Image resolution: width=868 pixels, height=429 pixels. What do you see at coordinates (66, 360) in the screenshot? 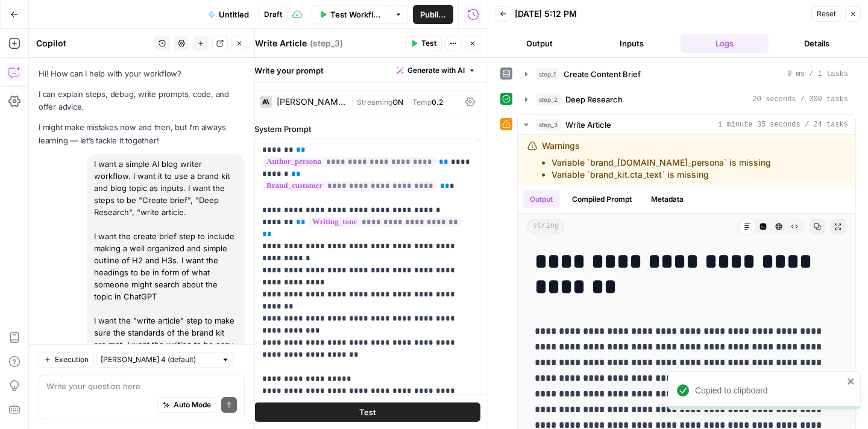
I see `button: Execution` at bounding box center [66, 360].